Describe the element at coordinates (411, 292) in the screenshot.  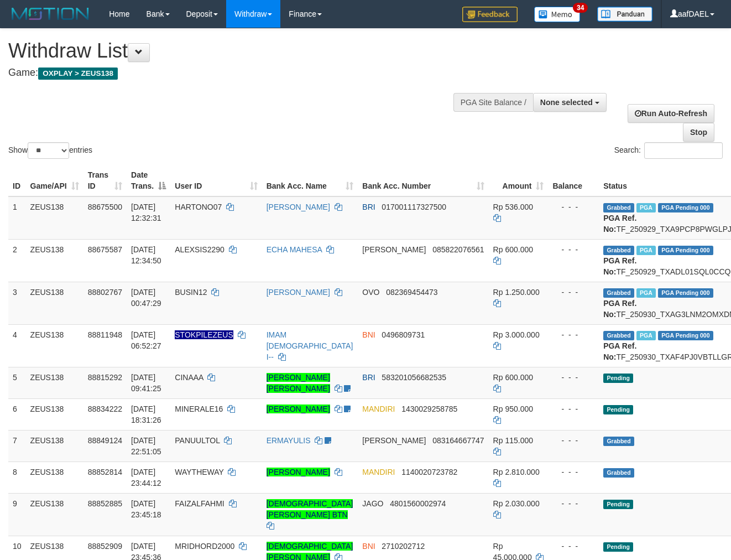
I see `span: Copy 082369454473 to clipboard` at that location.